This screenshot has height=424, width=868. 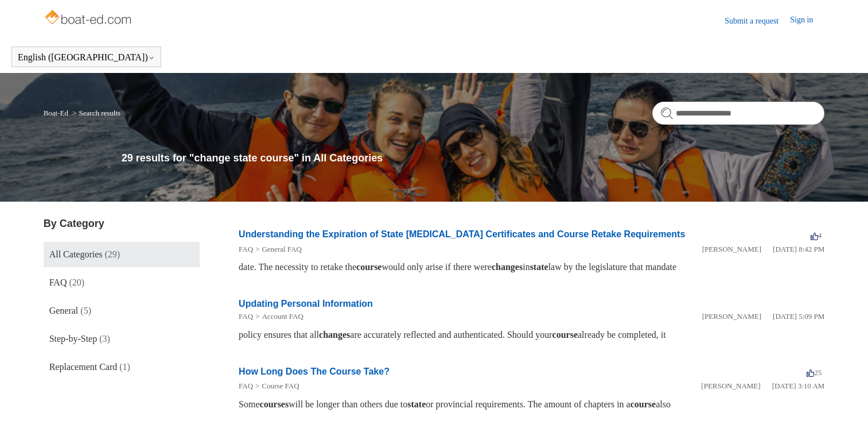 What do you see at coordinates (95, 113) in the screenshot?
I see `li: Search results` at bounding box center [95, 113].